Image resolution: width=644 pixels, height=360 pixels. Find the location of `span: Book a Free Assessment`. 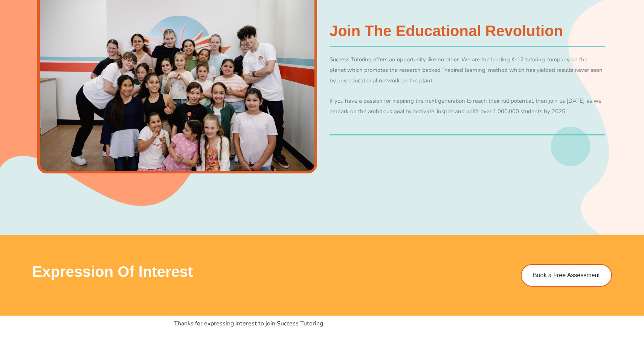

span: Book a Free Assessment is located at coordinates (566, 276).